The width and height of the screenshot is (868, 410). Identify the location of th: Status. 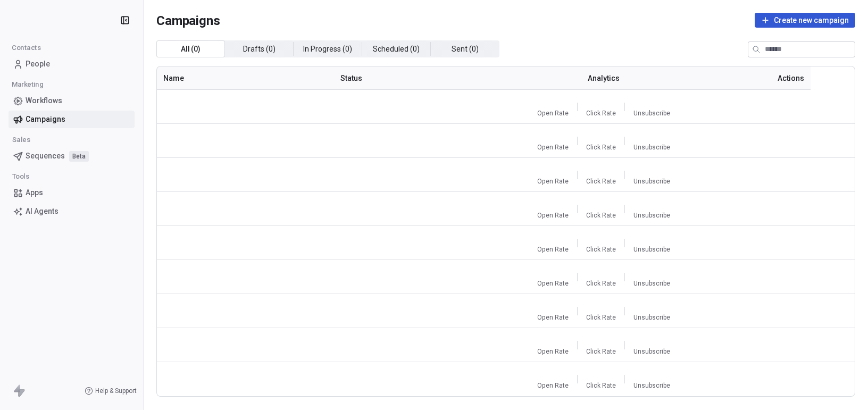
(414, 79).